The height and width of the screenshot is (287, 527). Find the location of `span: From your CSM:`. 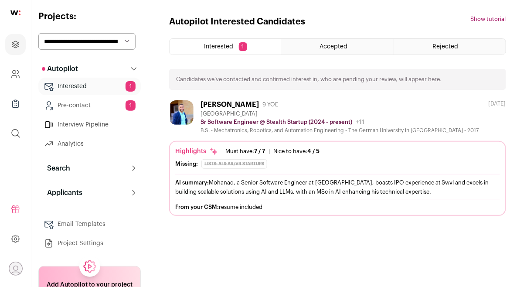

span: From your CSM: is located at coordinates (197, 207).